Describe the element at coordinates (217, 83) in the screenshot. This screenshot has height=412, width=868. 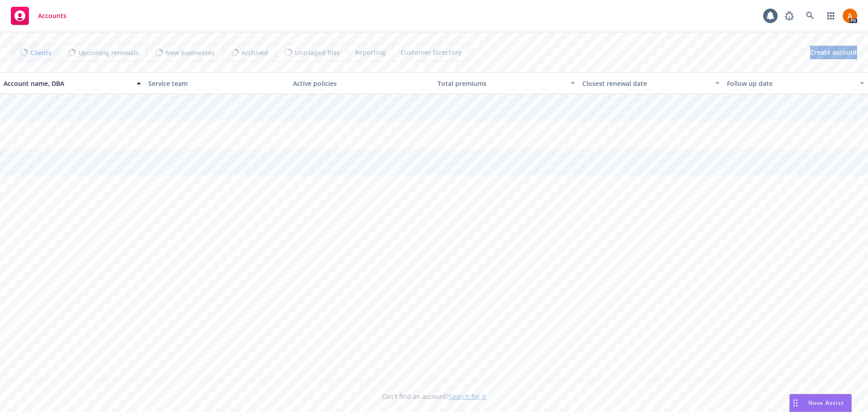
I see `div: Service team` at that location.